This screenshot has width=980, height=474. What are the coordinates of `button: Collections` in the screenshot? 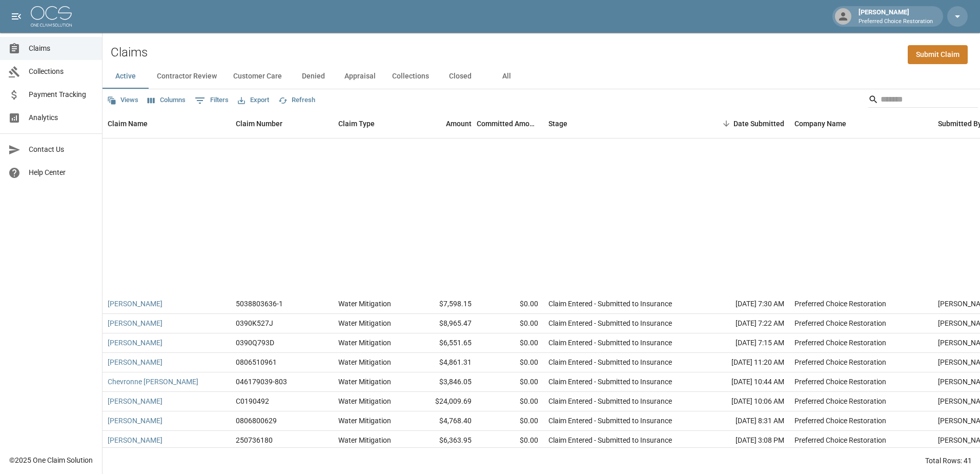 It's located at (410, 76).